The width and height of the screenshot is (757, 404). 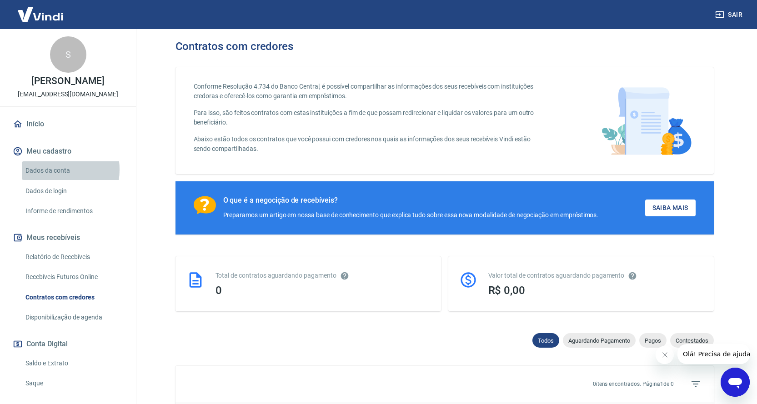 What do you see at coordinates (73, 363) in the screenshot?
I see `a: Saldo e Extrato` at bounding box center [73, 363].